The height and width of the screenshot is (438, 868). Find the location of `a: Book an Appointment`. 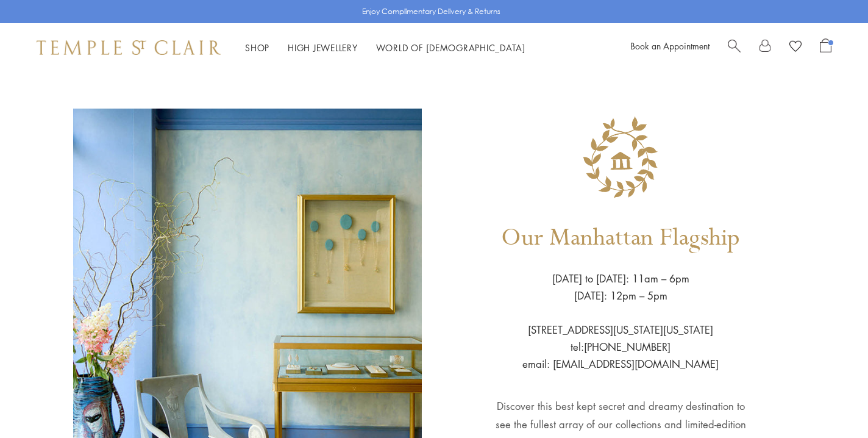

a: Book an Appointment is located at coordinates (670, 45).